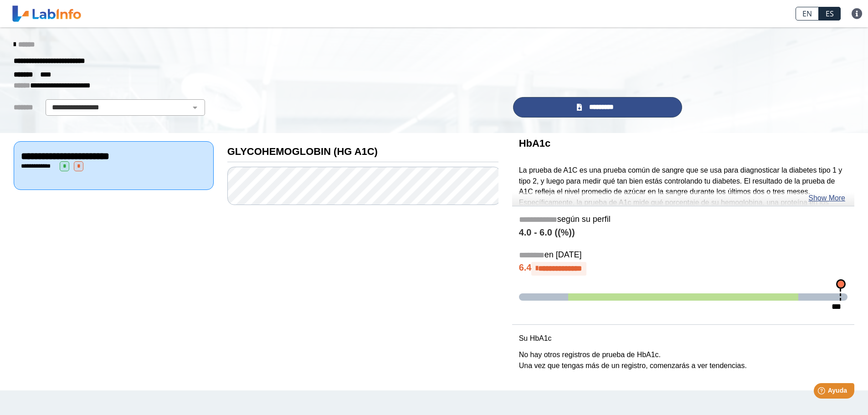  What do you see at coordinates (683, 269) in the screenshot?
I see `h4: 6.4` at bounding box center [683, 269].